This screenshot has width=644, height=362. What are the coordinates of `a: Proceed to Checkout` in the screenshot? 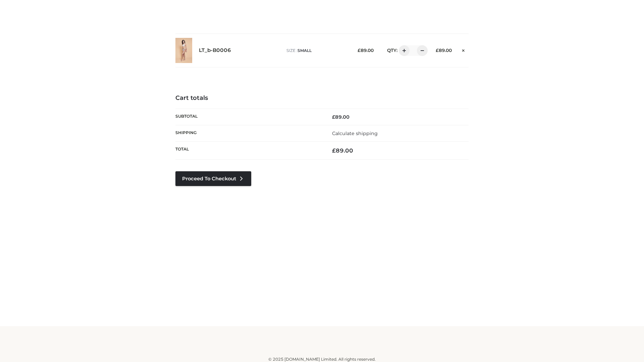 It's located at (213, 179).